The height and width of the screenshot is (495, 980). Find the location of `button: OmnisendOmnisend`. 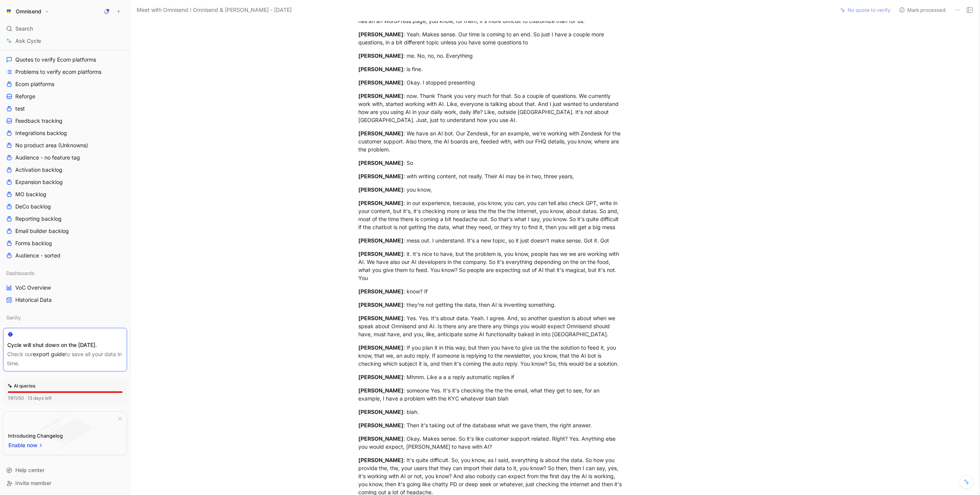

button: OmnisendOmnisend is located at coordinates (27, 11).